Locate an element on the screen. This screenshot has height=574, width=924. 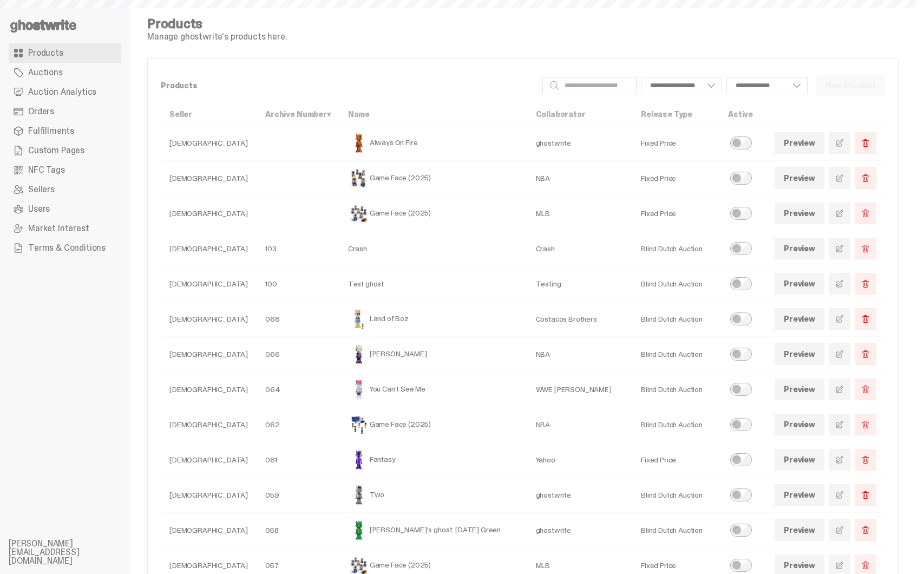
img: You Can't See Me is located at coordinates (359, 389).